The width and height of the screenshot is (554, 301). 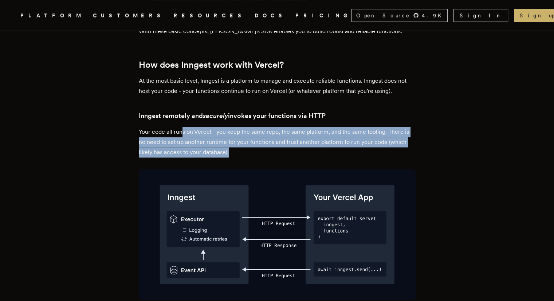 What do you see at coordinates (277, 234) in the screenshot?
I see `img: A diagram showing how Inngest works via HTTP` at bounding box center [277, 234].